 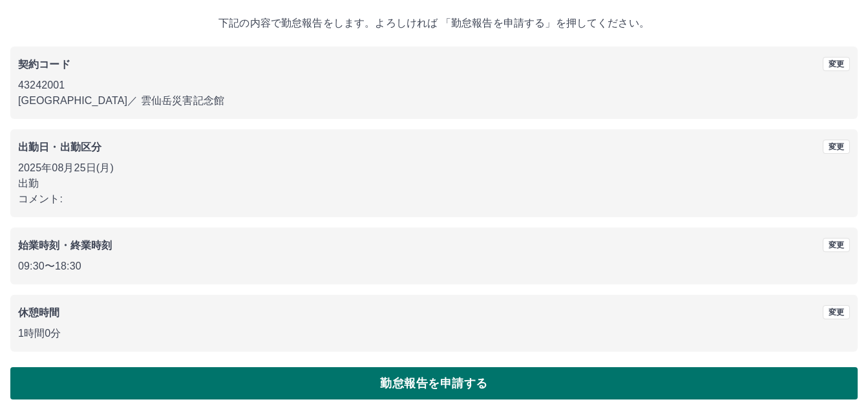 I want to click on button: 勤怠報告を申請する, so click(x=433, y=383).